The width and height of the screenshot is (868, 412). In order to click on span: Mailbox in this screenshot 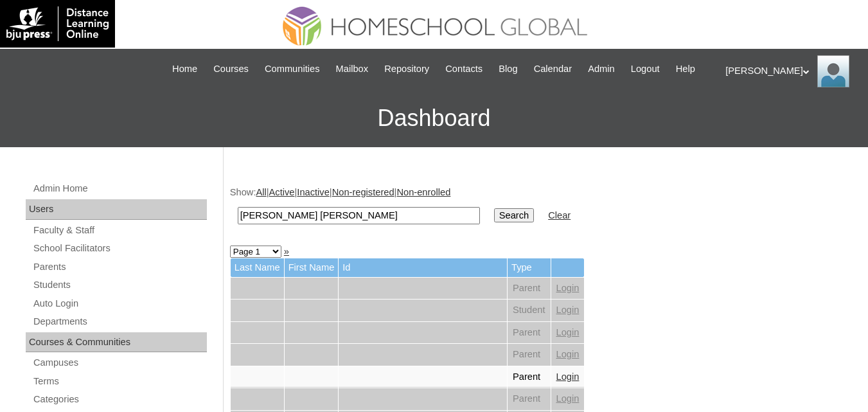, I will do `click(352, 69)`.